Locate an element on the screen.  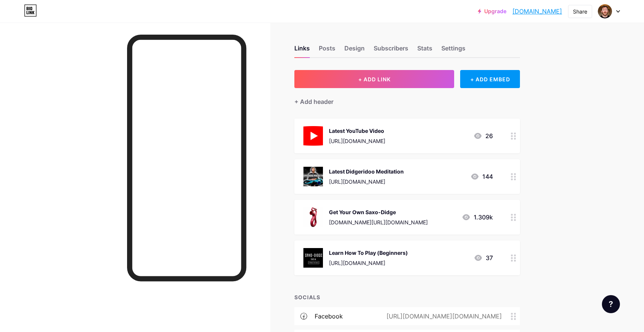
div: 144 is located at coordinates (482, 177).